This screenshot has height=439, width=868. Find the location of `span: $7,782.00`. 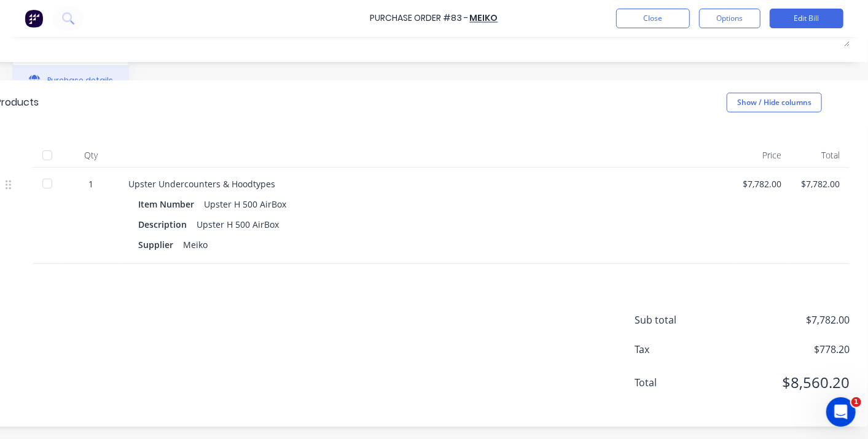

span: $7,782.00 is located at coordinates (788, 320).